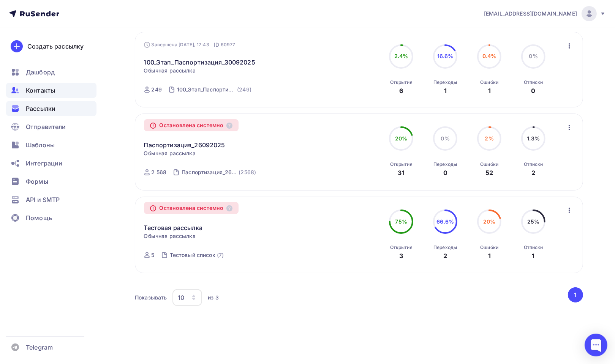  Describe the element at coordinates (39, 347) in the screenshot. I see `span: Telegram` at that location.